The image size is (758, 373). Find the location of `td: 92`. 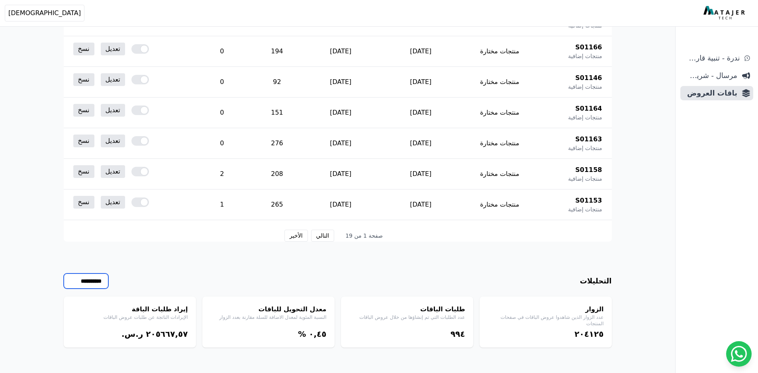

td: 92 is located at coordinates (277, 82).